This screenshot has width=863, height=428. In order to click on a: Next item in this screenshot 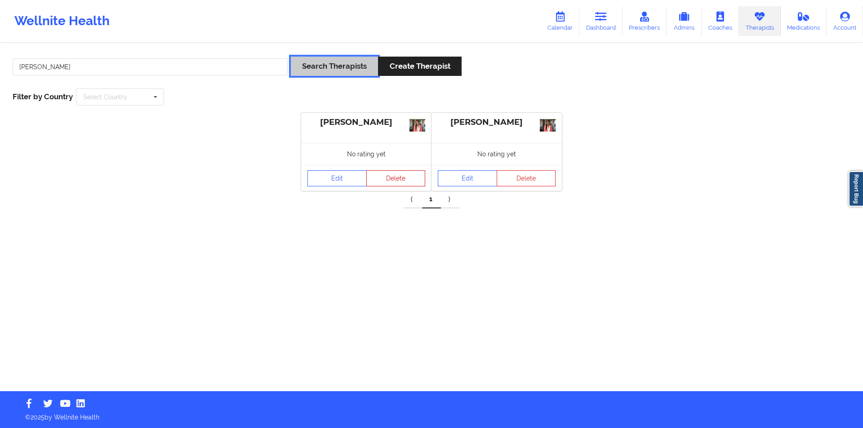, I will do `click(450, 200)`.